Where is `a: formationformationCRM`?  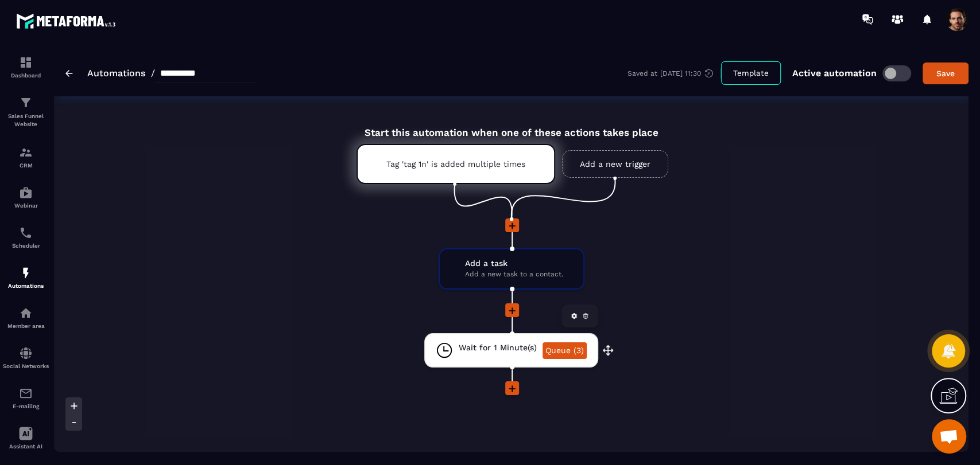
a: formationformationCRM is located at coordinates (26, 157).